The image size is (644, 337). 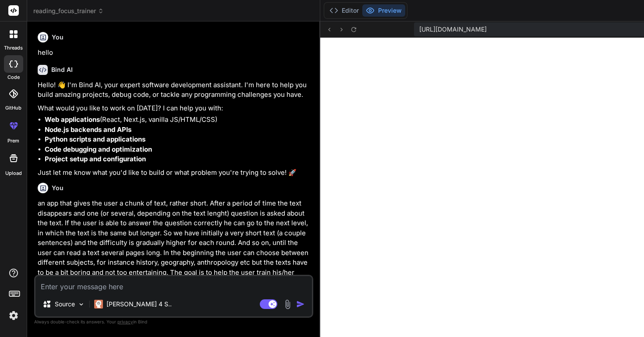 I want to click on img: Claude 4 Sonnet, so click(x=99, y=304).